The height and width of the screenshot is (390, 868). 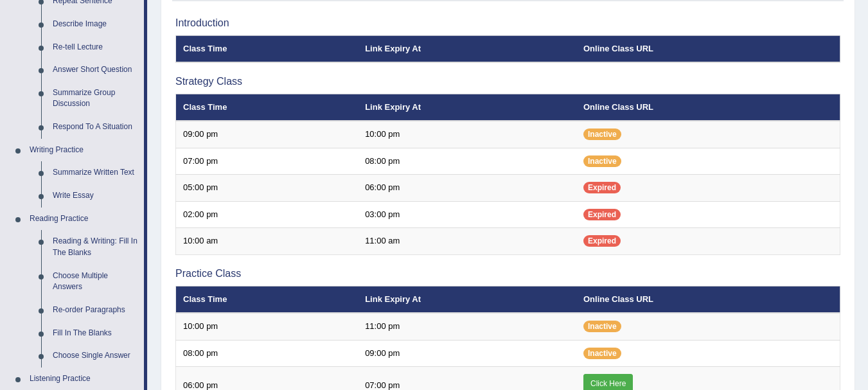 I want to click on td: 11:00 am, so click(x=467, y=242).